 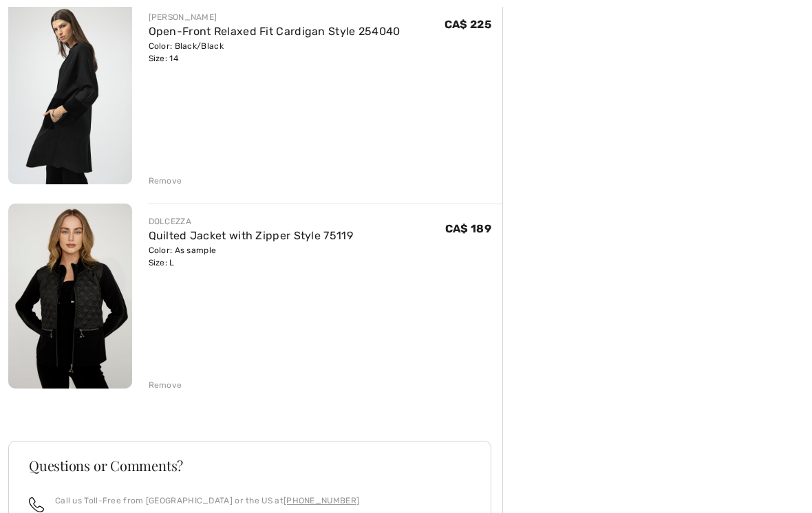 What do you see at coordinates (275, 52) in the screenshot?
I see `div: Color: Black/Black Size: 14` at bounding box center [275, 52].